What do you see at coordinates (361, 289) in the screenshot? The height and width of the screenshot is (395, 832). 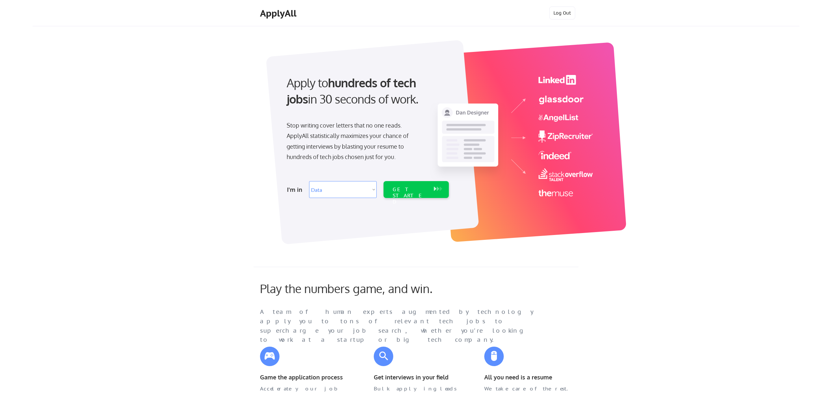 I see `div: Play the numbers game, and win.` at bounding box center [361, 289].